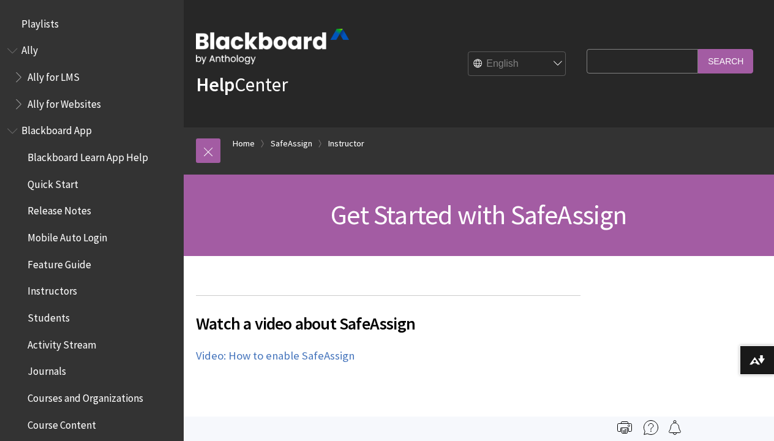 The width and height of the screenshot is (774, 441). What do you see at coordinates (275, 356) in the screenshot?
I see `a: Video: How to enable SafeAssign` at bounding box center [275, 356].